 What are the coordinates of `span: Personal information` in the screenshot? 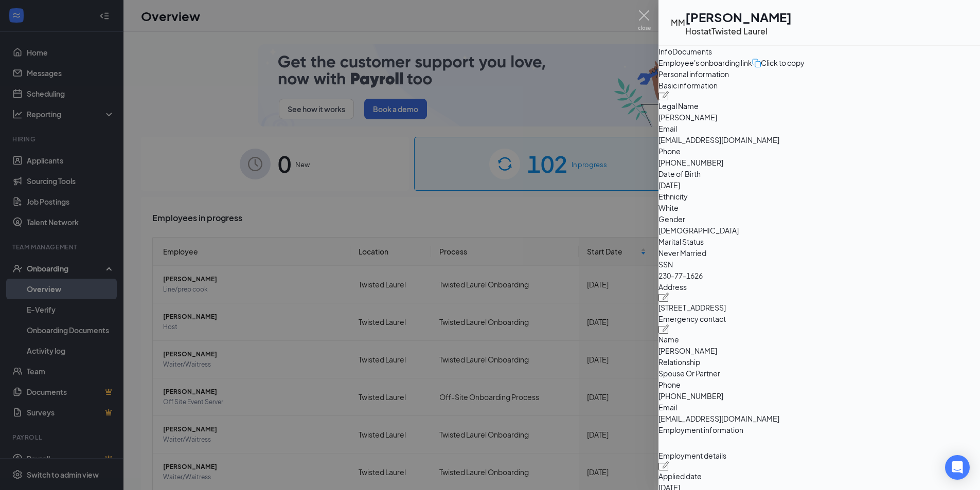 It's located at (819, 74).